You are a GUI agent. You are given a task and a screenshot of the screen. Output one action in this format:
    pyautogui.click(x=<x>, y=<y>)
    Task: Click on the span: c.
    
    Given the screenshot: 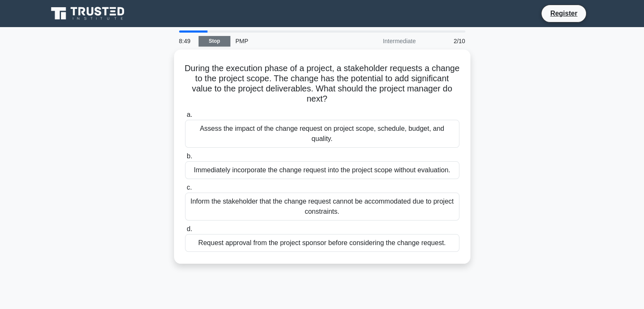 What is the action you would take?
    pyautogui.click(x=189, y=187)
    